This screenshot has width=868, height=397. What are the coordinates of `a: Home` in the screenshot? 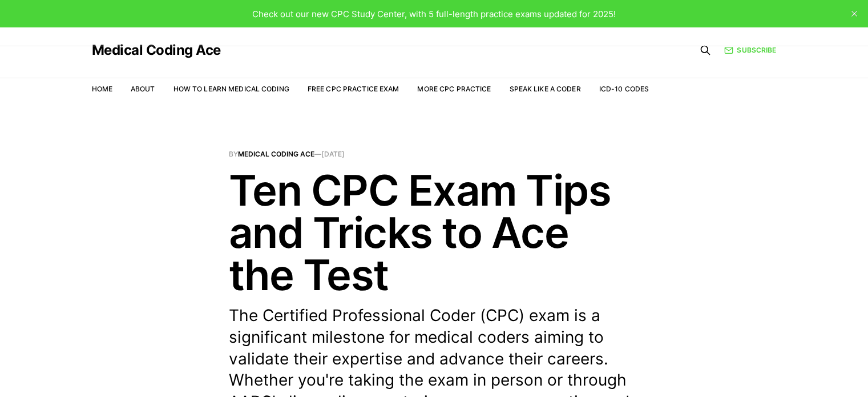 It's located at (102, 88).